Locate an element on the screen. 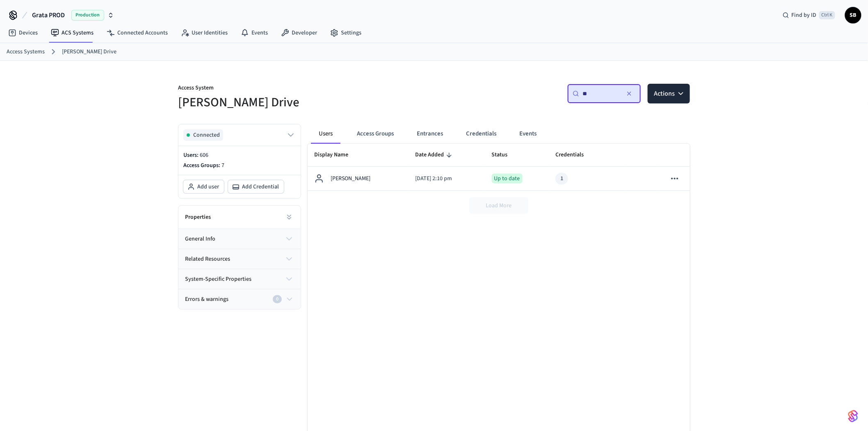  span: related resources is located at coordinates (208, 259).